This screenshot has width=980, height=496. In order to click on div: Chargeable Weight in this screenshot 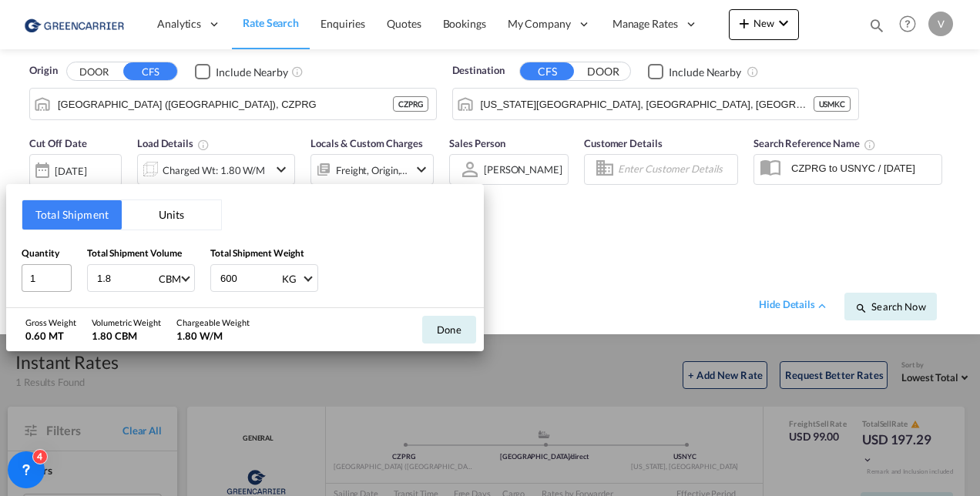, I will do `click(213, 322)`.